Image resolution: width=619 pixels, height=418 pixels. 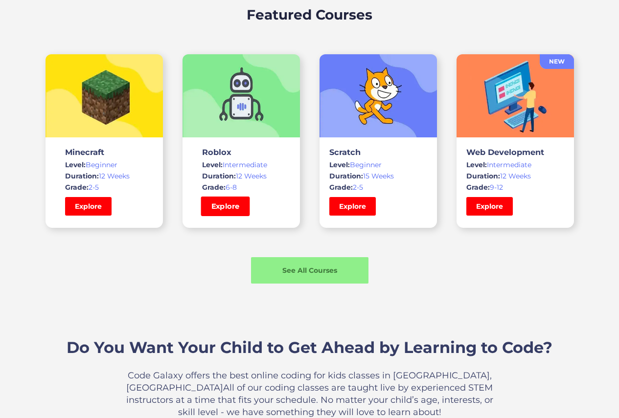 What do you see at coordinates (515, 152) in the screenshot?
I see `h3: Web Development` at bounding box center [515, 152].